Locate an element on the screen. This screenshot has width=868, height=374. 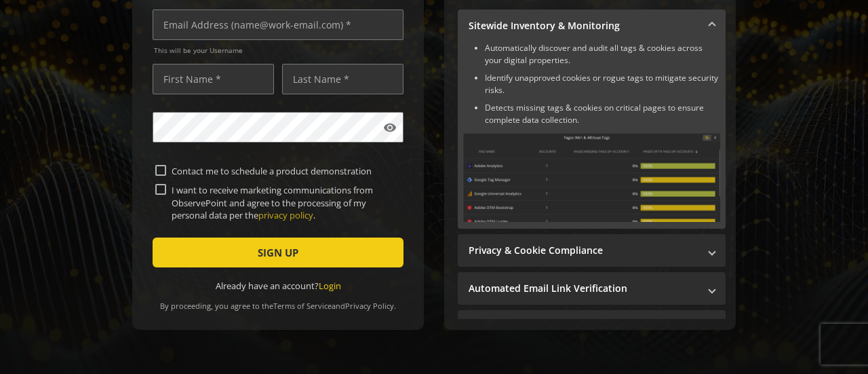
a: Login is located at coordinates (330, 286).